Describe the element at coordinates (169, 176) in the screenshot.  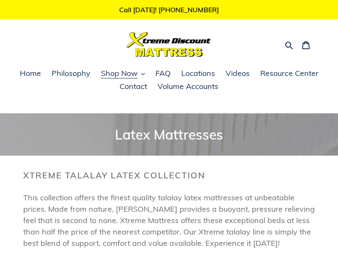
I see `h2: Xtreme Talalay Latex Collection` at that location.